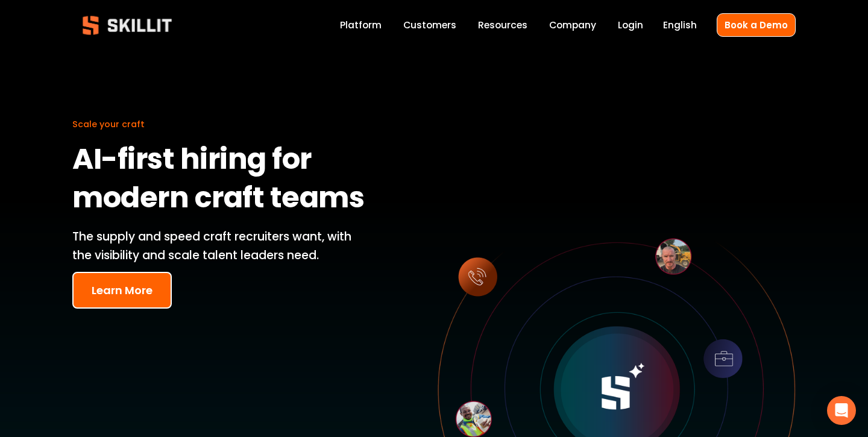 This screenshot has height=437, width=868. Describe the element at coordinates (502, 24) in the screenshot. I see `a: folder dropdown` at that location.